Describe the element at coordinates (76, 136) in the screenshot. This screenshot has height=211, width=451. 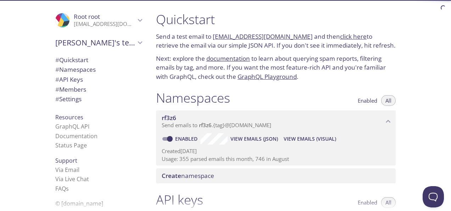
I see `a: Documentation` at that location.